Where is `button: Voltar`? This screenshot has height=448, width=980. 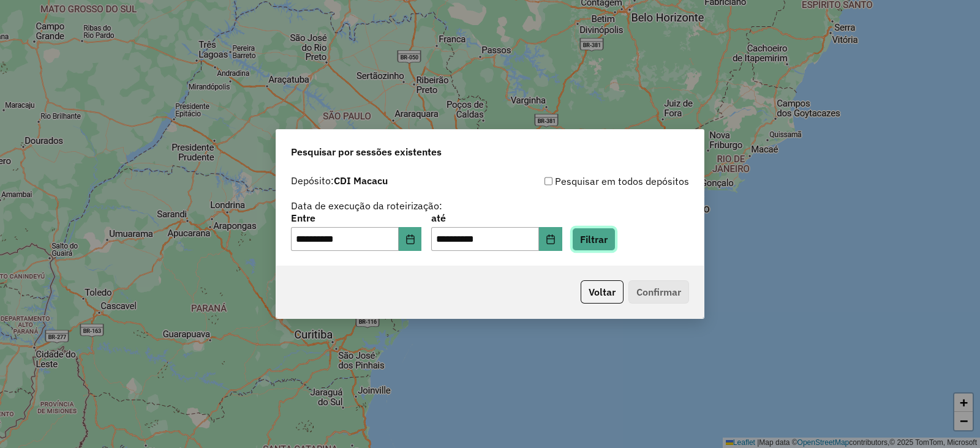
button: Voltar is located at coordinates (602, 292).